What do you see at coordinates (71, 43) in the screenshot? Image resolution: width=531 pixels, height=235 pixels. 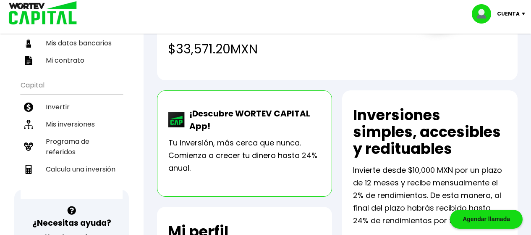 I see `li: Mis datos bancarios` at bounding box center [71, 43].